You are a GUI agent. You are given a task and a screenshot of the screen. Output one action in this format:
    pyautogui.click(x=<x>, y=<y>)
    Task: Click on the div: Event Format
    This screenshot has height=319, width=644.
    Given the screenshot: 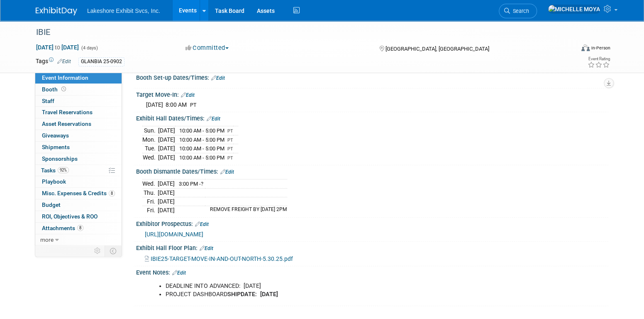 What is the action you would take?
    pyautogui.click(x=568, y=50)
    